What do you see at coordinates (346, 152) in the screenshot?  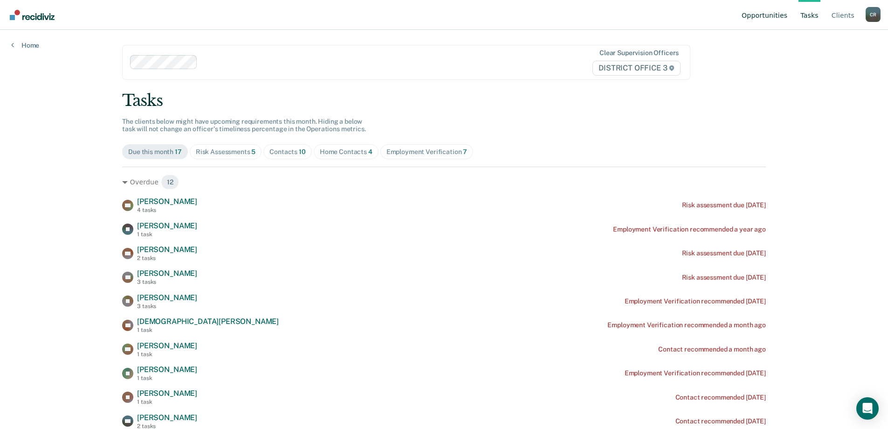 I see `div: Home Contacts` at bounding box center [346, 152].